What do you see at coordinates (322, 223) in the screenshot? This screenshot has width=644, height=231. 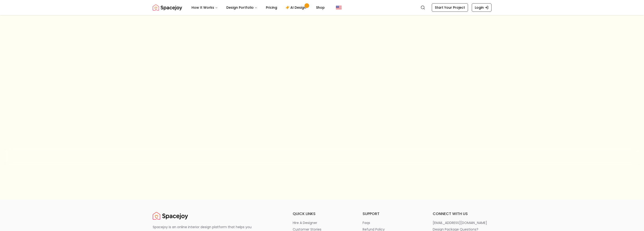 I see `a: hire a designer` at bounding box center [322, 223].